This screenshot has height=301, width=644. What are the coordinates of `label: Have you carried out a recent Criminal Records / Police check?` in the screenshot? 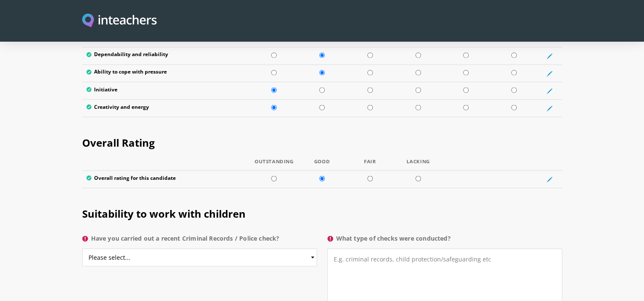 It's located at (200, 241).